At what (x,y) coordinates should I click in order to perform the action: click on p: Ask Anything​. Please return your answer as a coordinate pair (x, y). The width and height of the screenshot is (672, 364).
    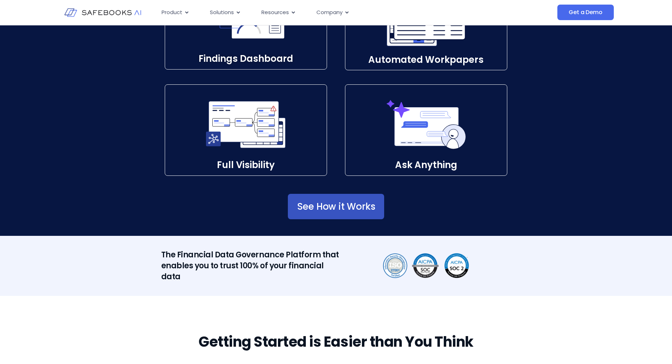
    Looking at the image, I should click on (426, 165).